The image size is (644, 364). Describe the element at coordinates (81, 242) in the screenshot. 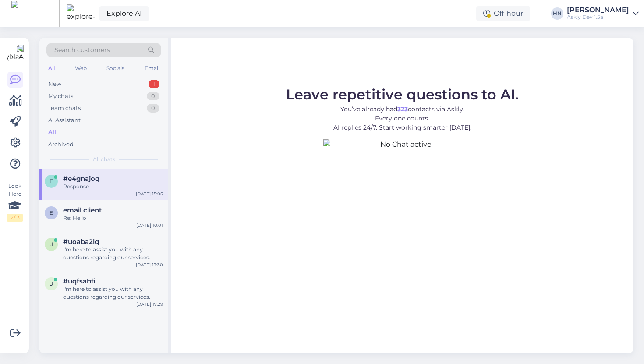

I see `span: #uoaba2lq` at that location.